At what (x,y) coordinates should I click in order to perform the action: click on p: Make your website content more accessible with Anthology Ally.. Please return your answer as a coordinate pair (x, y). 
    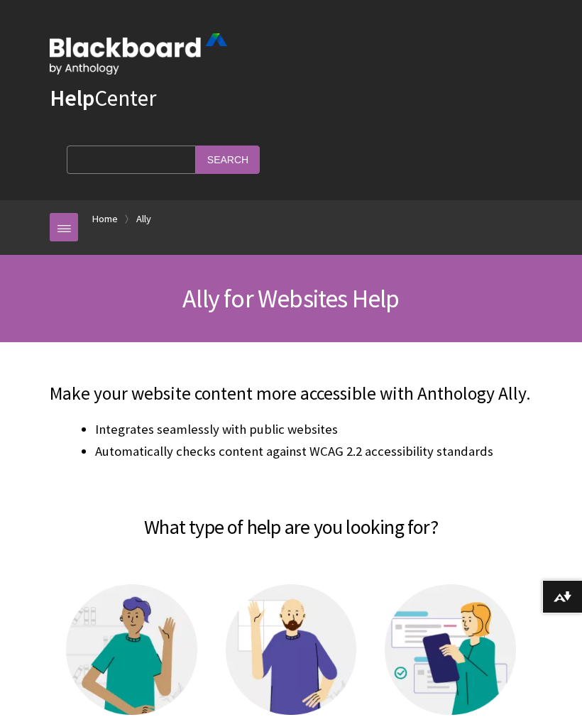
    Looking at the image, I should click on (291, 394).